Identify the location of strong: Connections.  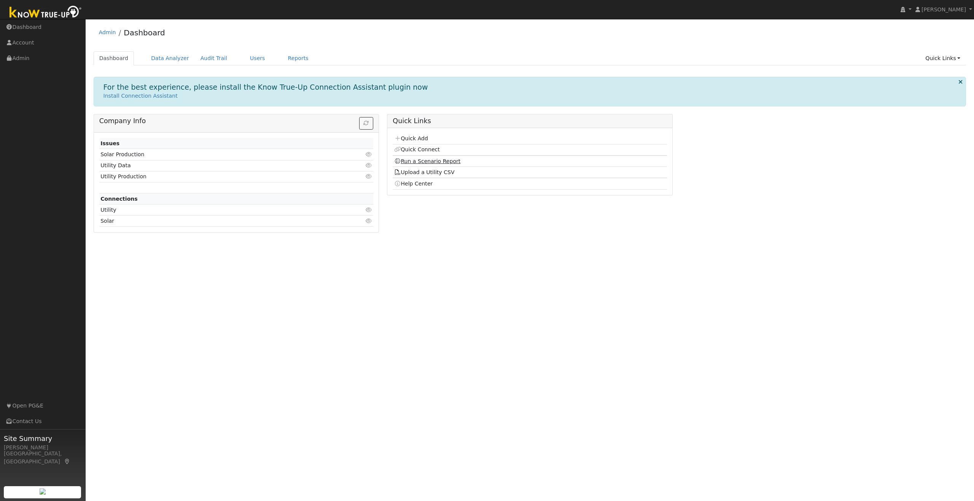
(119, 199).